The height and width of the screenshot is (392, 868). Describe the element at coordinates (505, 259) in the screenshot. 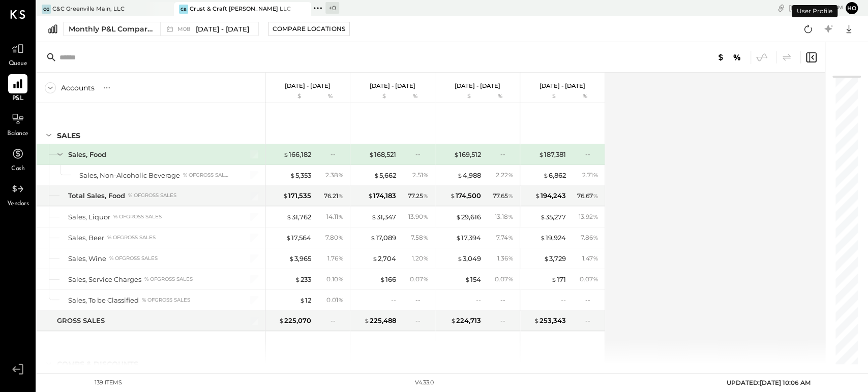

I see `div: 1.36` at that location.